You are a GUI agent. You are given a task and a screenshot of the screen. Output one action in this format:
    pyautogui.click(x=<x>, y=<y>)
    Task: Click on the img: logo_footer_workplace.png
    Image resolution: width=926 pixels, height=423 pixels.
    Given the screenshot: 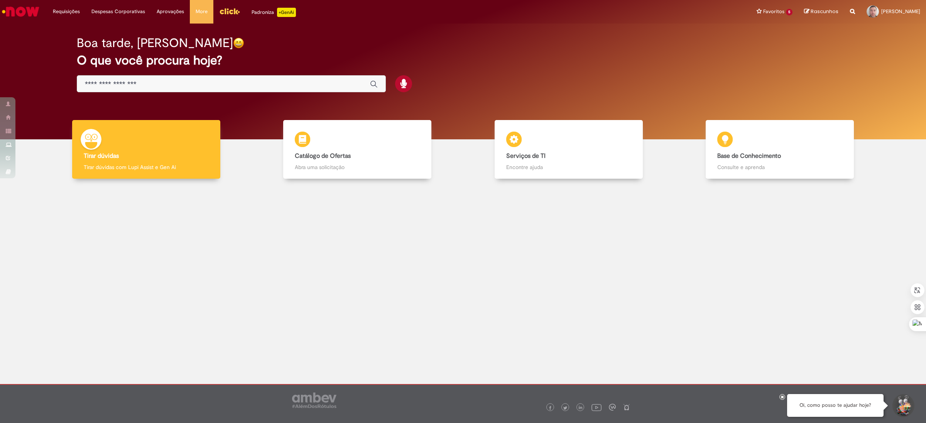 What is the action you would take?
    pyautogui.click(x=612, y=407)
    